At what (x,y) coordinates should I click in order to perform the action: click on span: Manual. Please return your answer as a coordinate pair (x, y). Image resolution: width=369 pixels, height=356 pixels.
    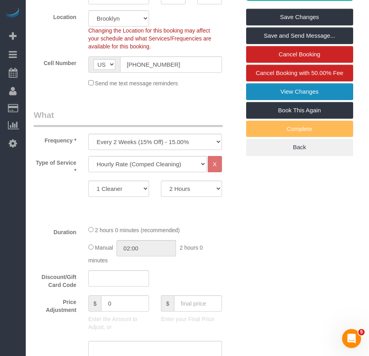
    Looking at the image, I should click on (104, 248).